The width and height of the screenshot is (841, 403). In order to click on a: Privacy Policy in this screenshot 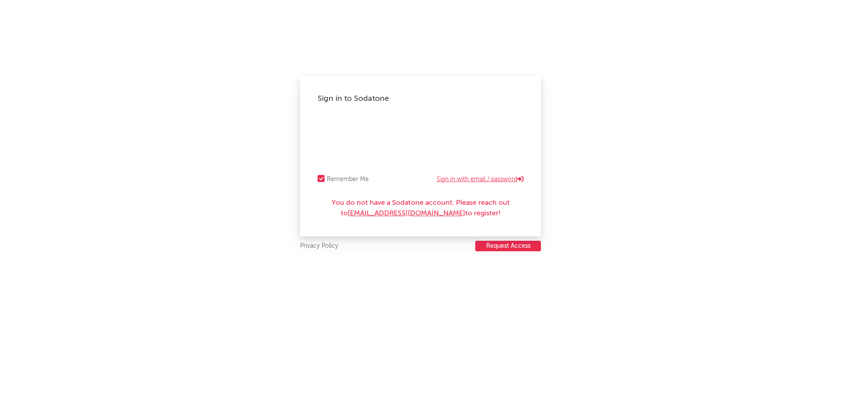, I will do `click(319, 246)`.